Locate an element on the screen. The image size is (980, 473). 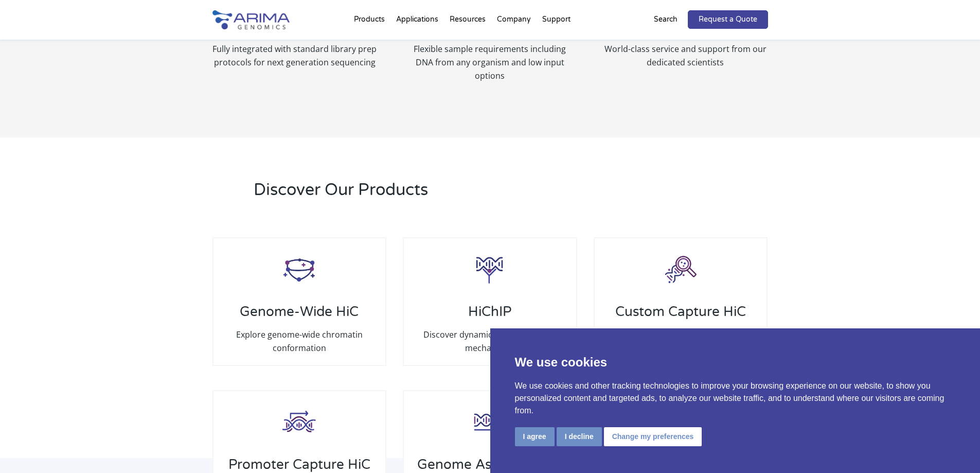
img: Promoter-HiC_Icon_Arima-Genomics.png is located at coordinates (299, 422).